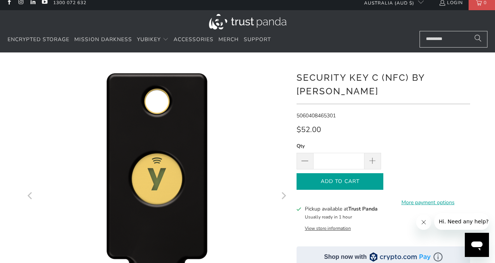 The height and width of the screenshot is (263, 495). What do you see at coordinates (149, 39) in the screenshot?
I see `span: YubiKey` at bounding box center [149, 39].